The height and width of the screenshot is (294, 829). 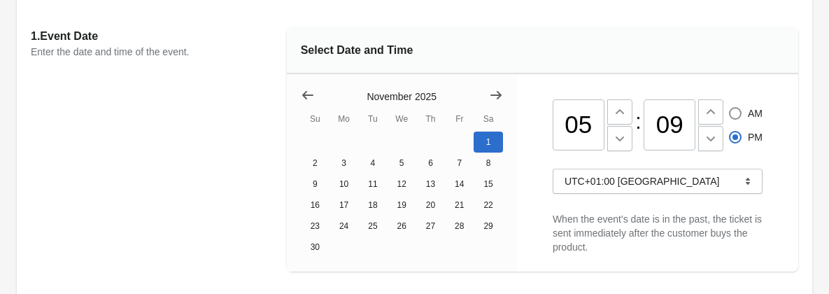 What do you see at coordinates (401, 163) in the screenshot?
I see `button: Wednesday November 5 2025` at bounding box center [401, 163].